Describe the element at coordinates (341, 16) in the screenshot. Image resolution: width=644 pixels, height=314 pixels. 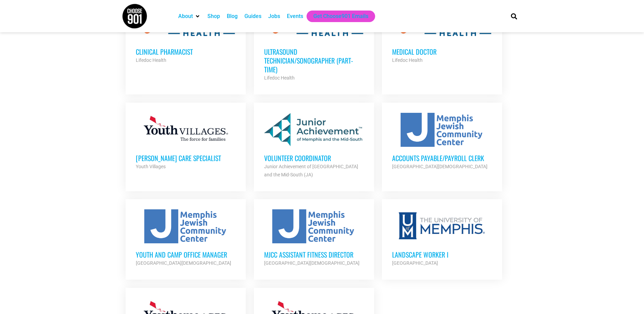
I see `div: Get Choose901 Emails` at that location.